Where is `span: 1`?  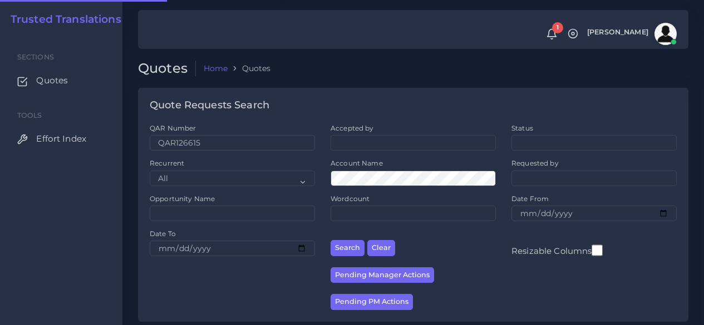 span: 1 is located at coordinates (557, 28).